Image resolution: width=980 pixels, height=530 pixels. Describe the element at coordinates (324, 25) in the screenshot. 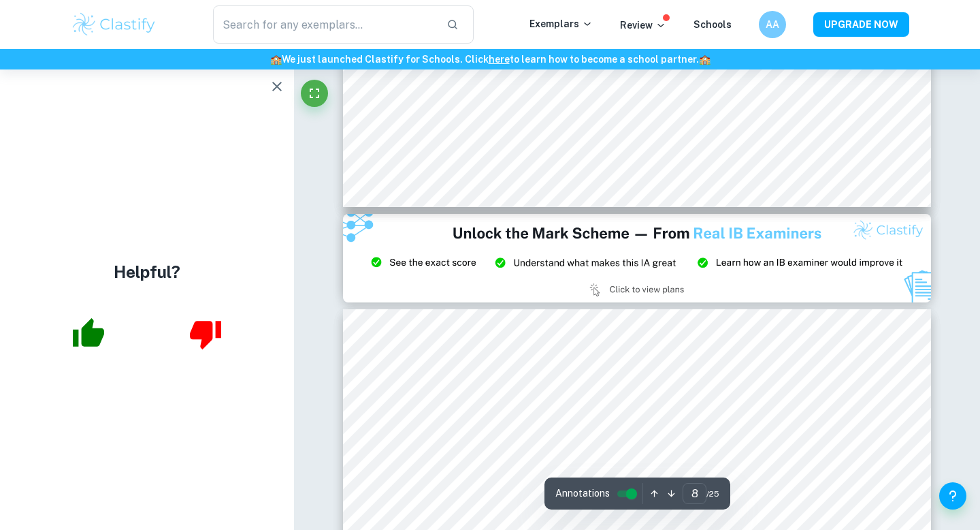

I see `input: Search for any exemplars...` at that location.